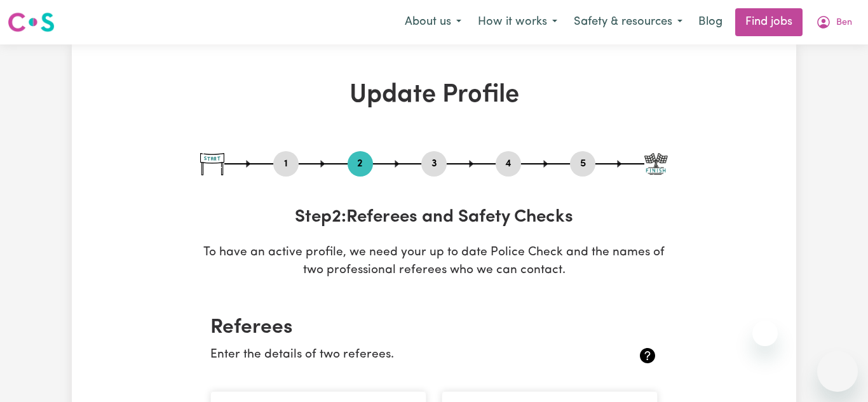 This screenshot has height=402, width=868. What do you see at coordinates (583, 164) in the screenshot?
I see `button: Go to step 5` at bounding box center [583, 164].